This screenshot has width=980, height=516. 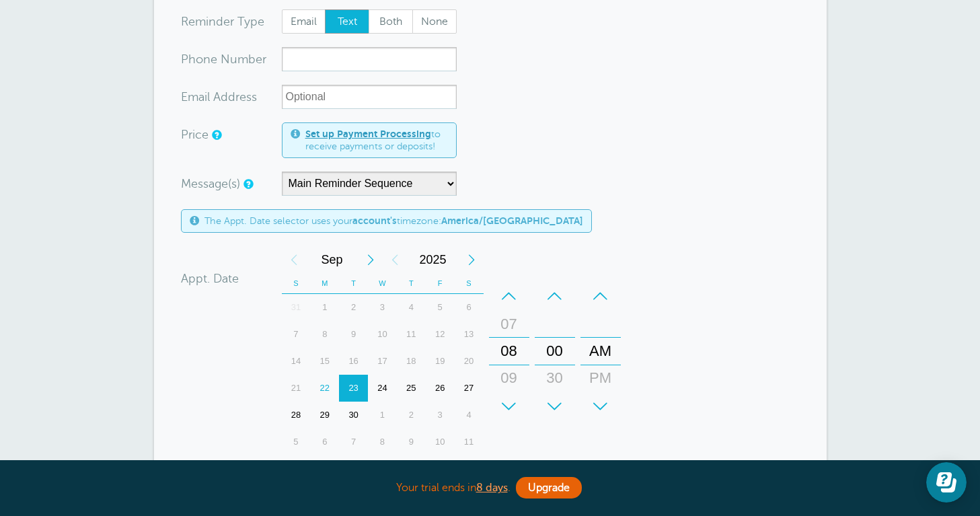 What do you see at coordinates (395, 259) in the screenshot?
I see `div: Previous Year` at bounding box center [395, 259].